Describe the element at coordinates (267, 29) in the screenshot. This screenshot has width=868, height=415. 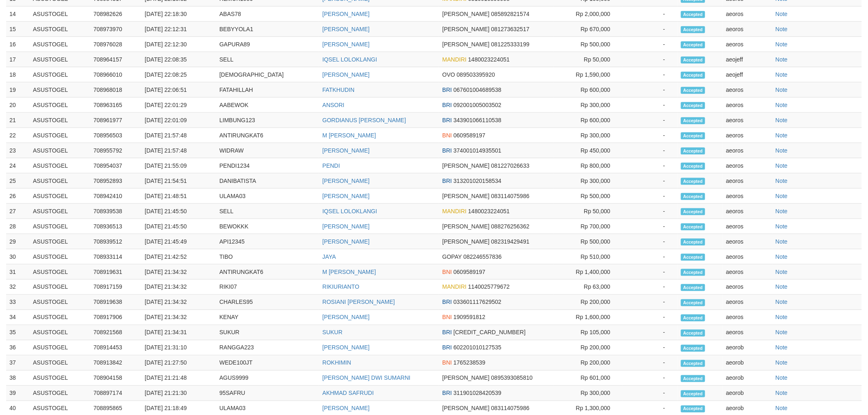
I see `td: BEBYYOLA1` at that location.